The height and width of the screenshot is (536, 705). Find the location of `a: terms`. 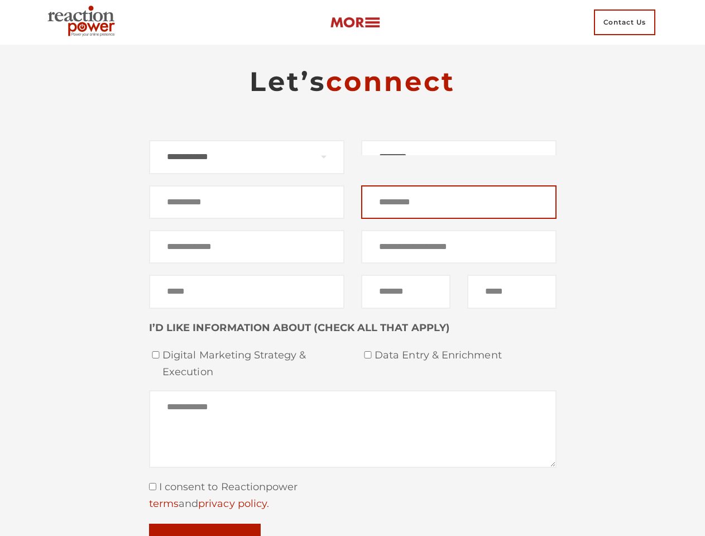

a: terms is located at coordinates (164, 504).